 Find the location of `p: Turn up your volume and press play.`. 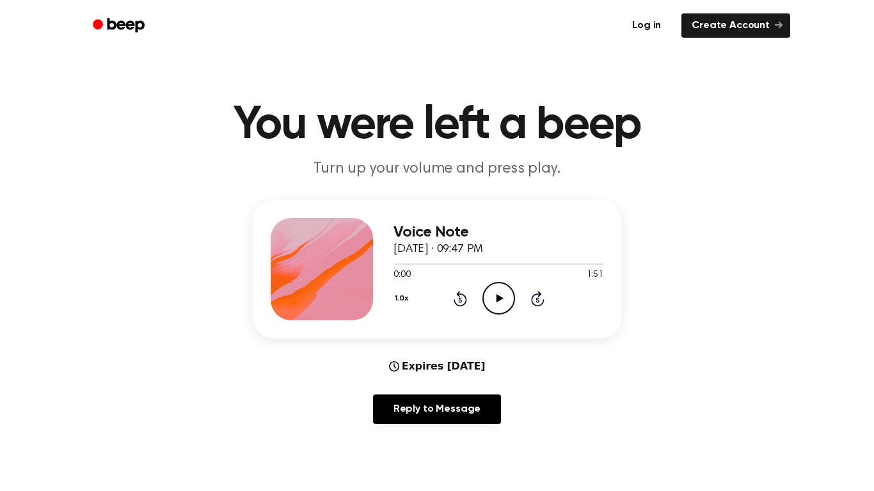

p: Turn up your volume and press play. is located at coordinates (437, 169).